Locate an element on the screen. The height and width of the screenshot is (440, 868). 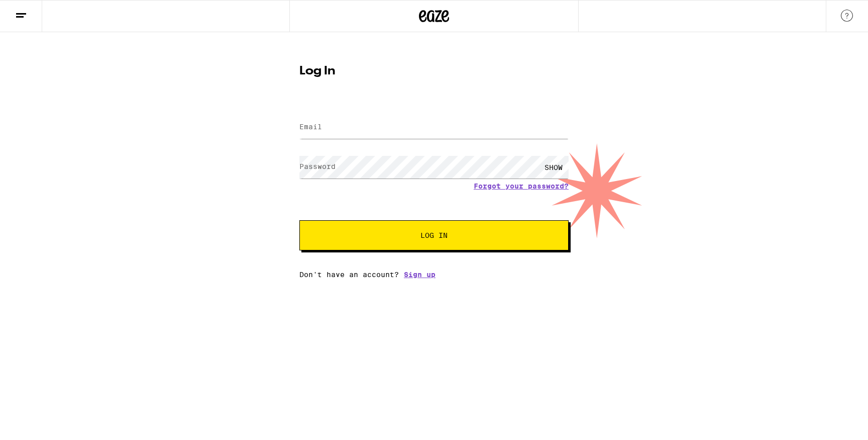
div: Don't have an account? is located at coordinates (434, 275).